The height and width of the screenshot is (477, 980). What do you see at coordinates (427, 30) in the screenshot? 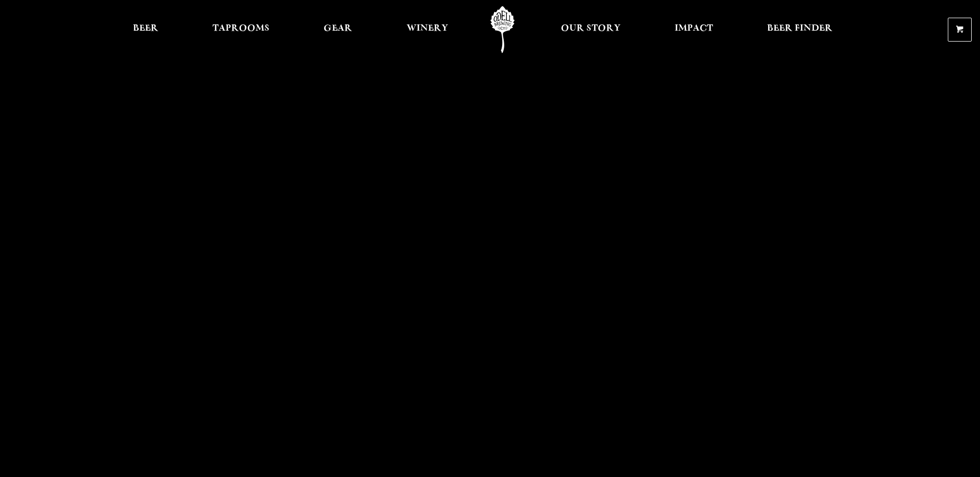
I see `a: Winery` at bounding box center [427, 30].